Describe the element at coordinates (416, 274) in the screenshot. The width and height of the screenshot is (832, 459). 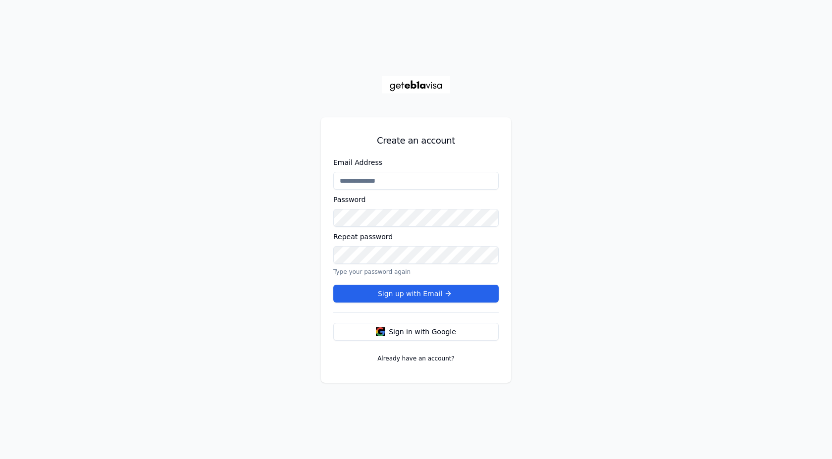
I see `p: Type your password again` at that location.